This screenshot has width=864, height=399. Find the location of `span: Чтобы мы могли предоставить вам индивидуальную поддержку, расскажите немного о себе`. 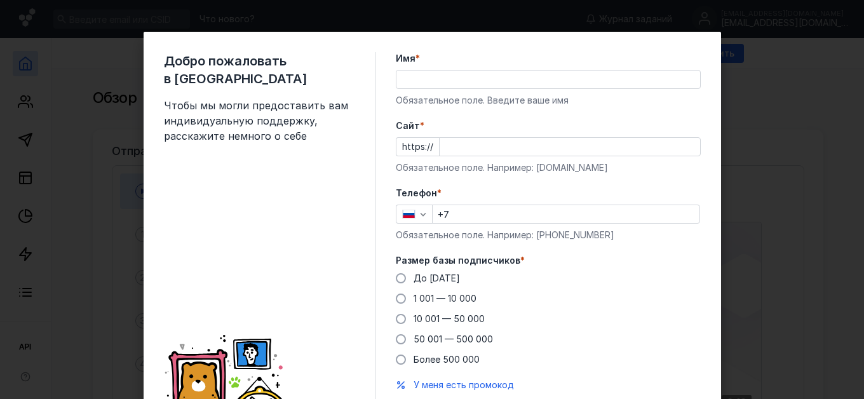

span: Чтобы мы могли предоставить вам индивидуальную поддержку, расскажите немного о себе is located at coordinates (259, 121).